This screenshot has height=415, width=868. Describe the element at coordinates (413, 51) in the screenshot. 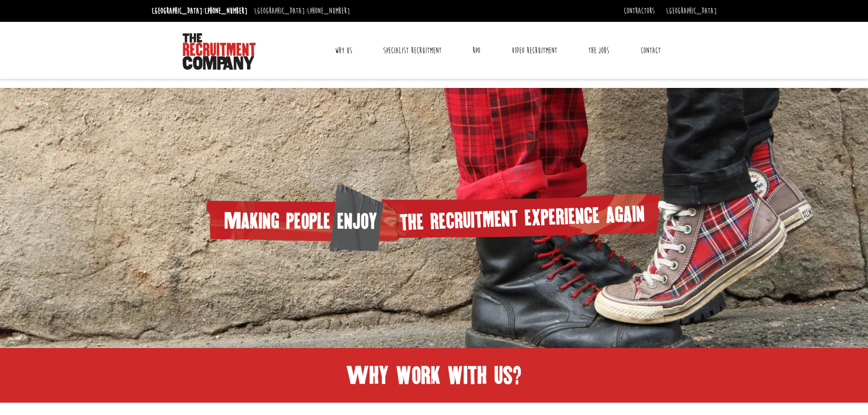

I see `a: Specialist Recruitment` at that location.